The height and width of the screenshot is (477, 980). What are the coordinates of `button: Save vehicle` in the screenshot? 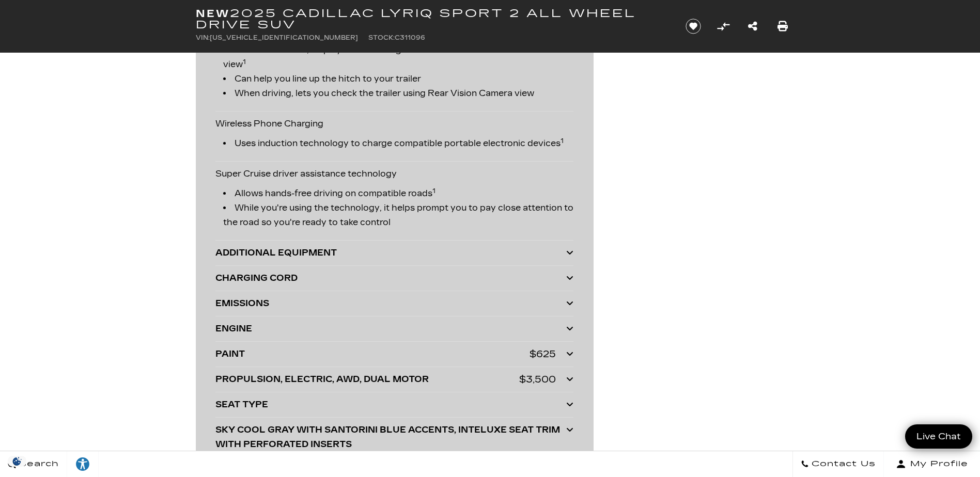 It's located at (693, 26).